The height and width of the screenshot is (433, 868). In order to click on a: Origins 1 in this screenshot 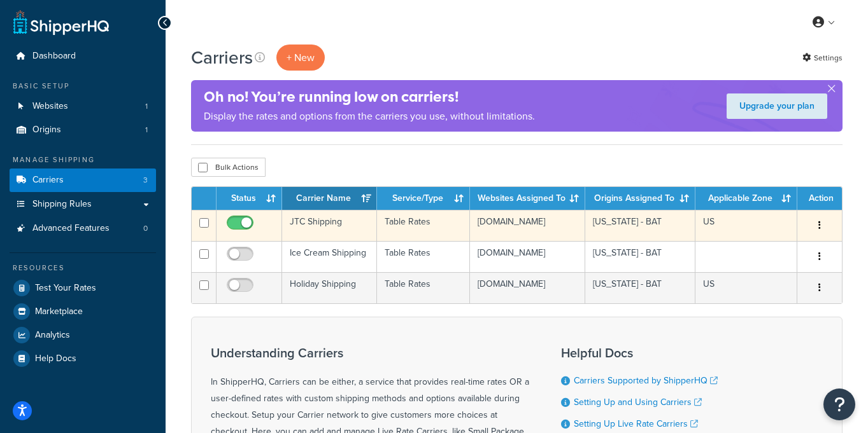, I will do `click(83, 130)`.